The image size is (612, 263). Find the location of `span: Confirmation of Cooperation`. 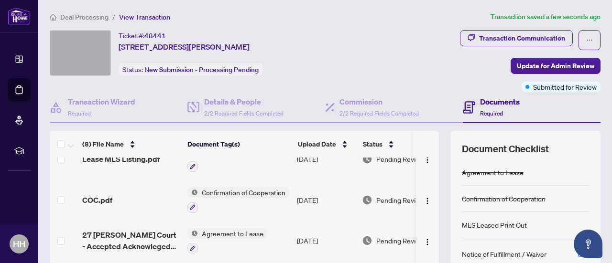

span: Confirmation of Cooperation is located at coordinates (243, 193).